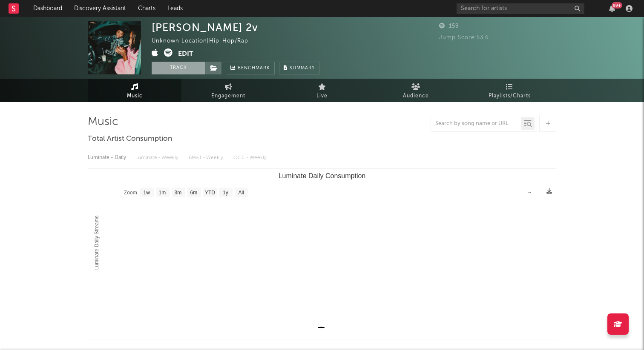  Describe the element at coordinates (186, 54) in the screenshot. I see `button: Edit` at that location.